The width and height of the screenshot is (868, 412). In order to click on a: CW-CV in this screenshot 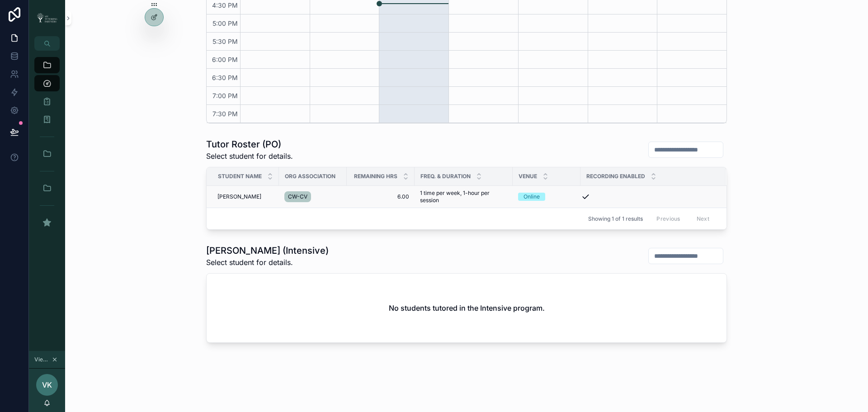, I will do `click(313, 196)`.